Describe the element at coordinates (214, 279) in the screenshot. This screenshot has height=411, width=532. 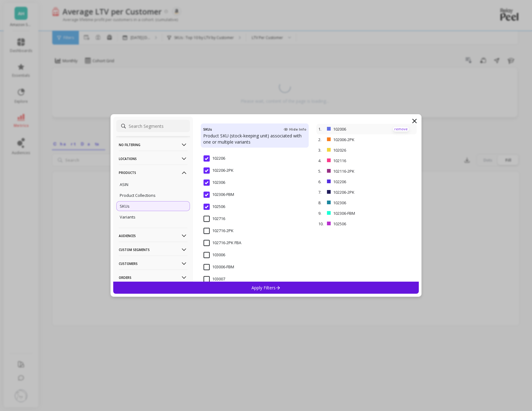
I see `span: 103007` at that location.